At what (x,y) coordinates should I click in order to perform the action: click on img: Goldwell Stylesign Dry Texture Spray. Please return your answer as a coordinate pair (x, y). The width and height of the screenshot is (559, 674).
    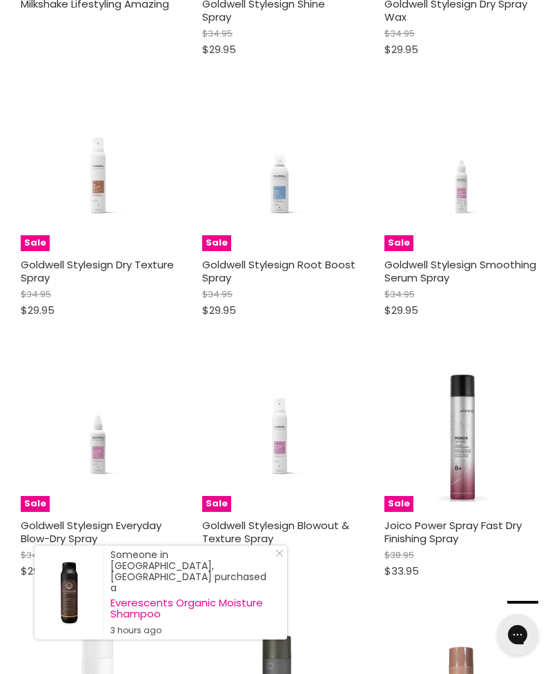
    Looking at the image, I should click on (97, 173).